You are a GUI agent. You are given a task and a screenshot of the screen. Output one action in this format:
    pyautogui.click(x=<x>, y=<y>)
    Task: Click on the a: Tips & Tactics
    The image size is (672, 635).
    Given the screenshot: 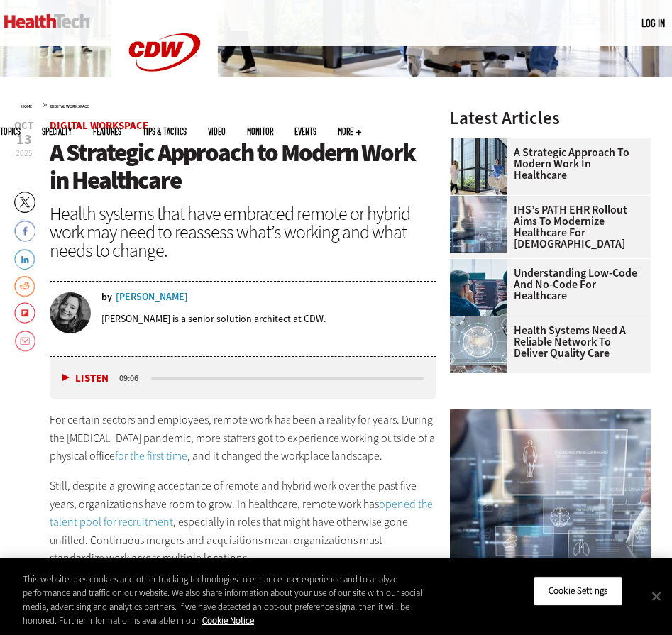 What is the action you would take?
    pyautogui.click(x=164, y=131)
    